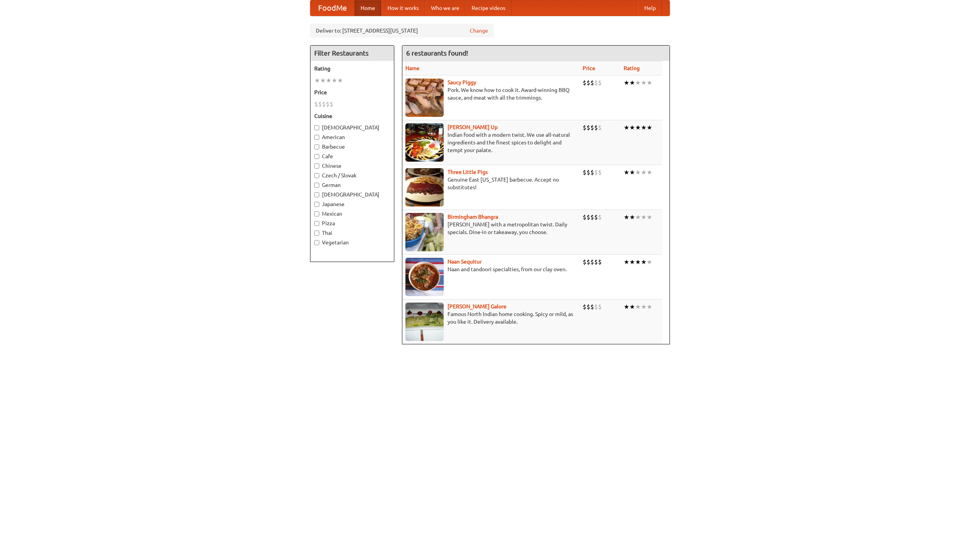 The width and height of the screenshot is (980, 542). What do you see at coordinates (491, 143) in the screenshot?
I see `p: Indian food with a modern twist. We use all-natural ingredients and the finest spices to delight ...` at bounding box center [491, 143].